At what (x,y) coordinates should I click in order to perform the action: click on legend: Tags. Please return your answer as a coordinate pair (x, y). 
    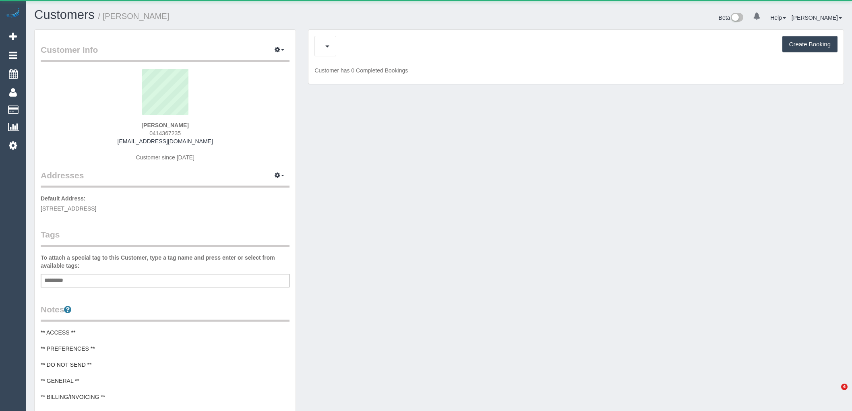
    Looking at the image, I should click on (165, 238).